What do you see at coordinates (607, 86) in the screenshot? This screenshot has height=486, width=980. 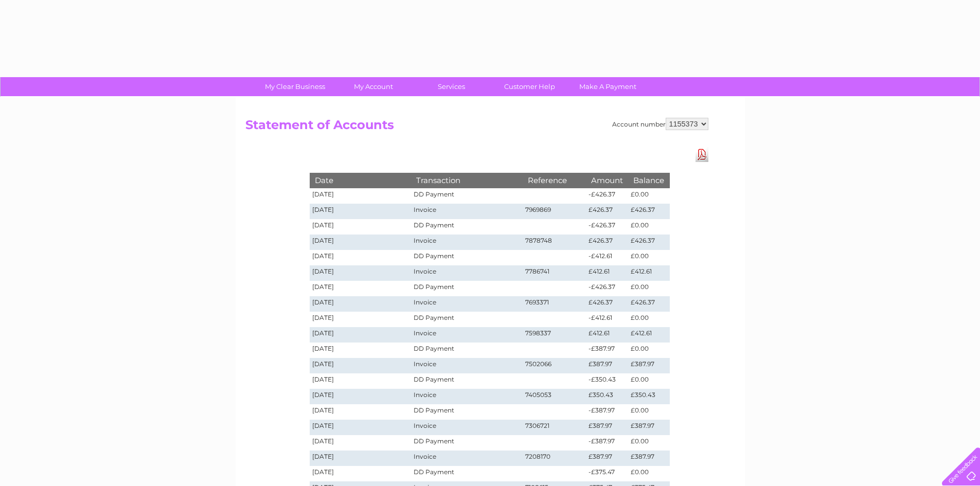 I see `a: Make A Payment` at bounding box center [607, 86].